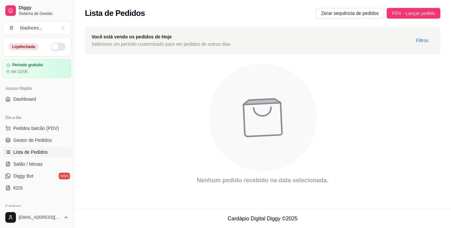 Image resolution: width=451 pixels, height=228 pixels. Describe the element at coordinates (28, 65) in the screenshot. I see `article: Período gratuito` at that location.